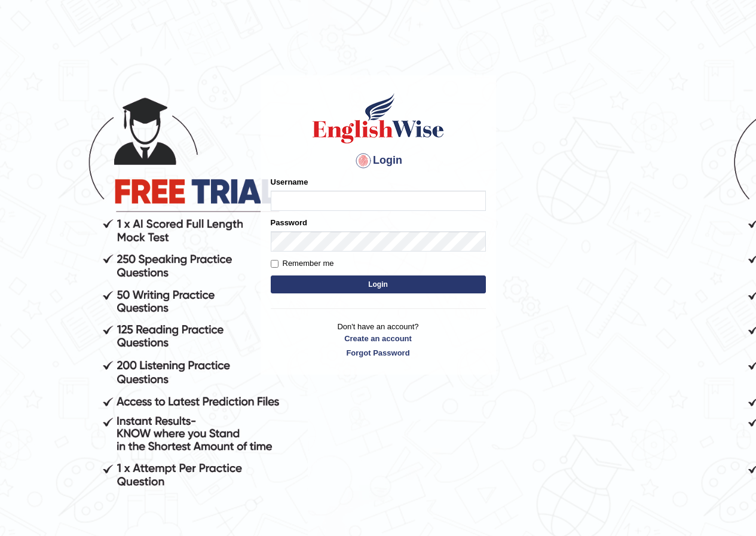 This screenshot has width=756, height=536. I want to click on button: Login, so click(378, 284).